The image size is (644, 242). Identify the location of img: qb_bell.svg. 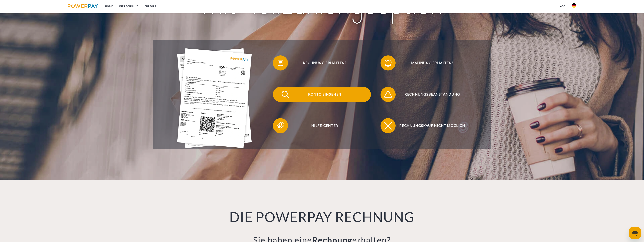
(388, 63).